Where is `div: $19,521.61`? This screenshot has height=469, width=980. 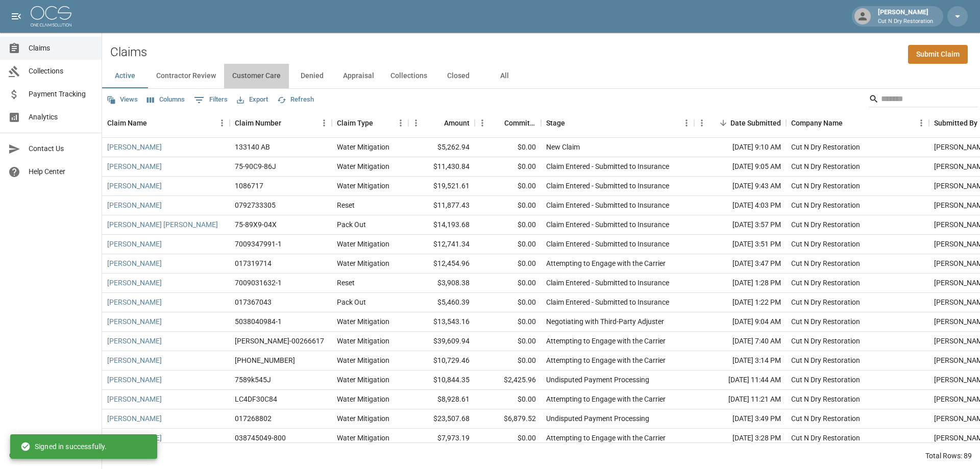 div: $19,521.61 is located at coordinates (441, 186).